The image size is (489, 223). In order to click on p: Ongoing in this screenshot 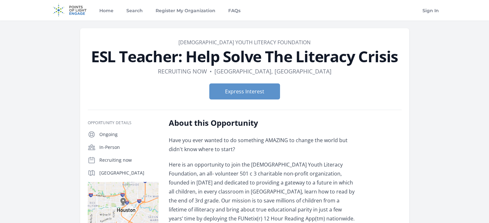, I will do `click(129, 135)`.